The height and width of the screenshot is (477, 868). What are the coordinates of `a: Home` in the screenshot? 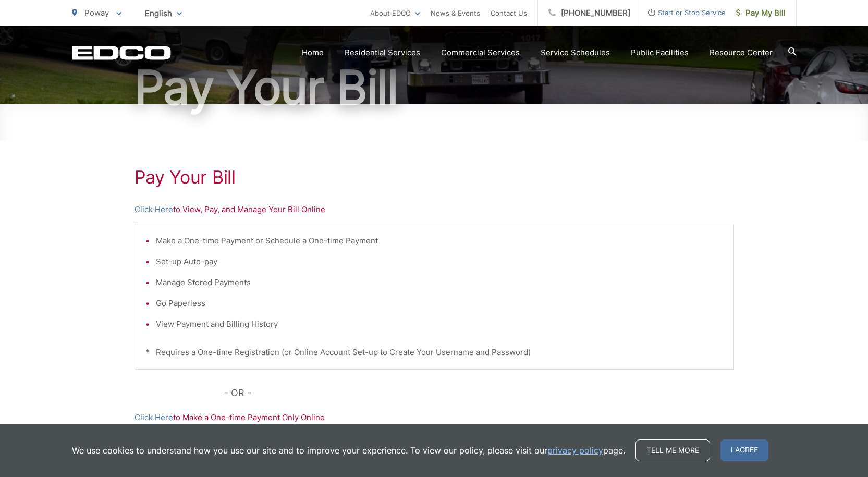 It's located at (313, 53).